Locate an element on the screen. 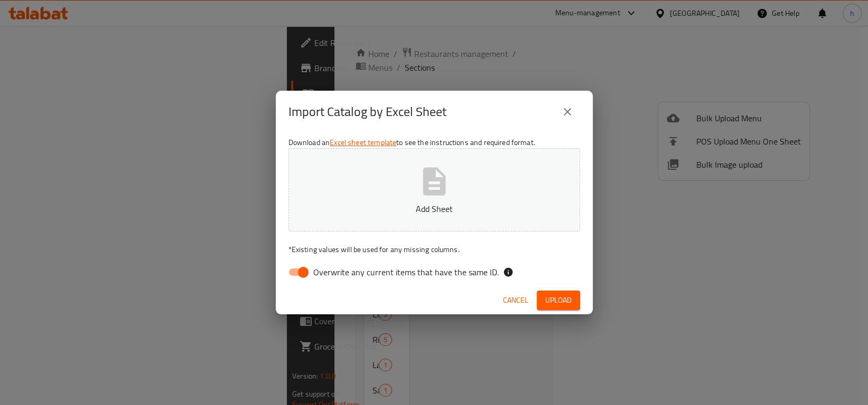 This screenshot has height=405, width=868. span: Cancel is located at coordinates (516, 300).